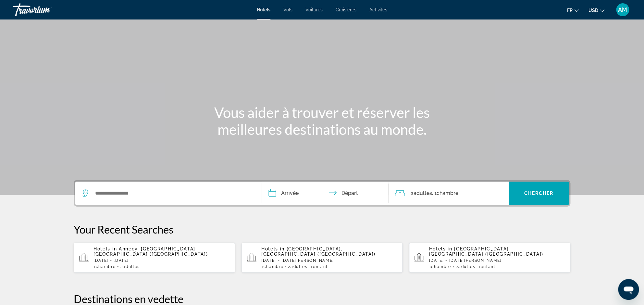 This screenshot has width=644, height=305. I want to click on a: Croisières, so click(346, 10).